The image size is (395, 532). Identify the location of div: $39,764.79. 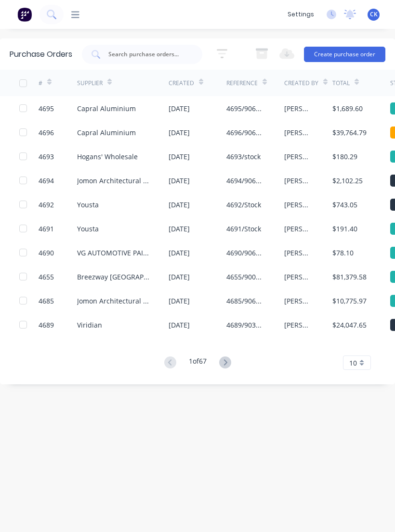
(349, 133).